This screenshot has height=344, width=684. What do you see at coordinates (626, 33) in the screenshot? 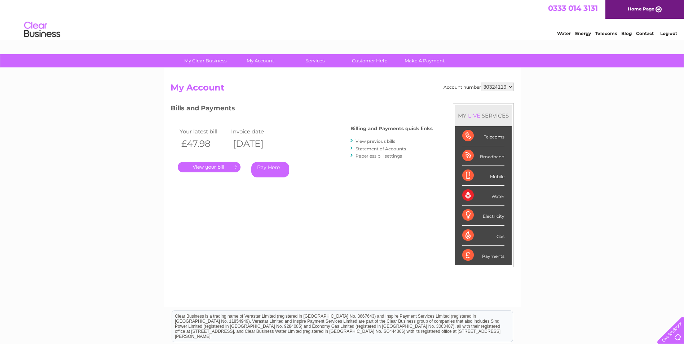
I see `a: Blog` at bounding box center [626, 33].